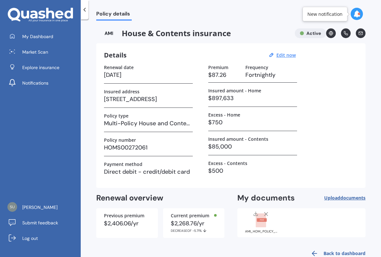 The image size is (381, 257). I want to click on div: Previous premium, so click(127, 216).